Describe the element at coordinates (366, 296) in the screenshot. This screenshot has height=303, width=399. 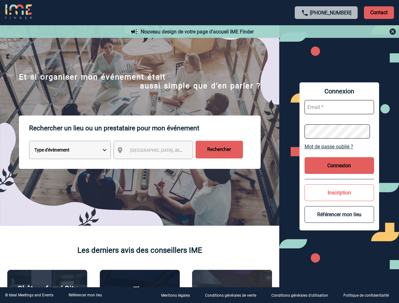
I see `p: Politique de confidentialité` at that location.